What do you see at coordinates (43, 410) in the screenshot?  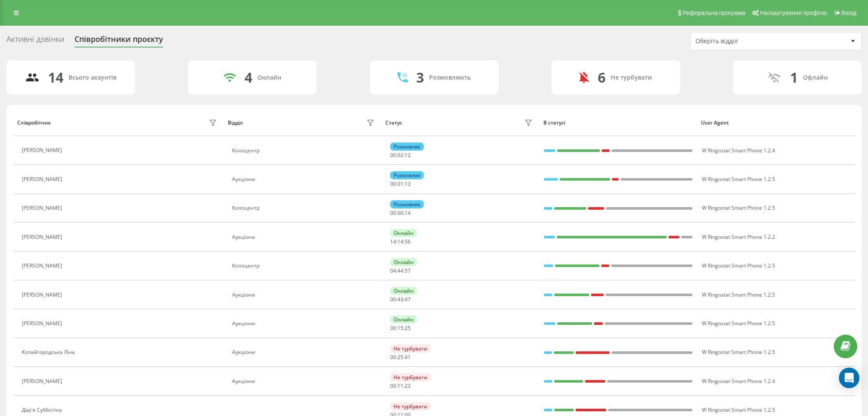 I see `div: Дар'я Субботіна` at bounding box center [43, 410].